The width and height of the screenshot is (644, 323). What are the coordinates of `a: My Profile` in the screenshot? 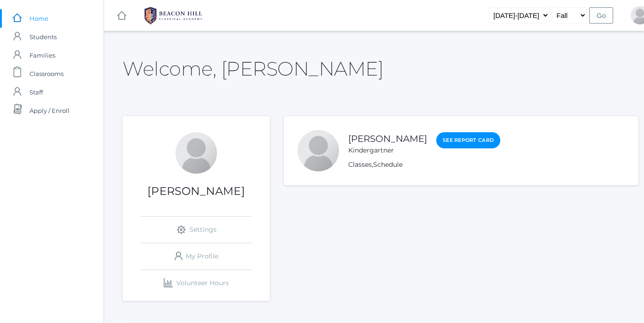 It's located at (196, 256).